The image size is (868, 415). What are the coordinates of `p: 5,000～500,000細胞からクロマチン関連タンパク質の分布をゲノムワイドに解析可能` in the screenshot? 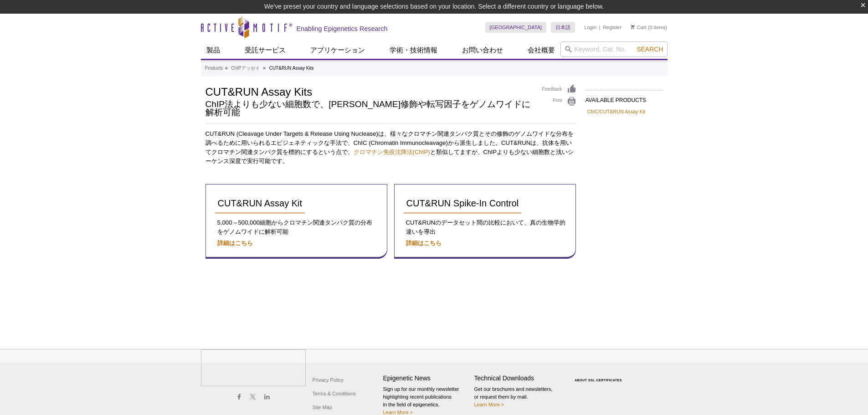 It's located at (296, 227).